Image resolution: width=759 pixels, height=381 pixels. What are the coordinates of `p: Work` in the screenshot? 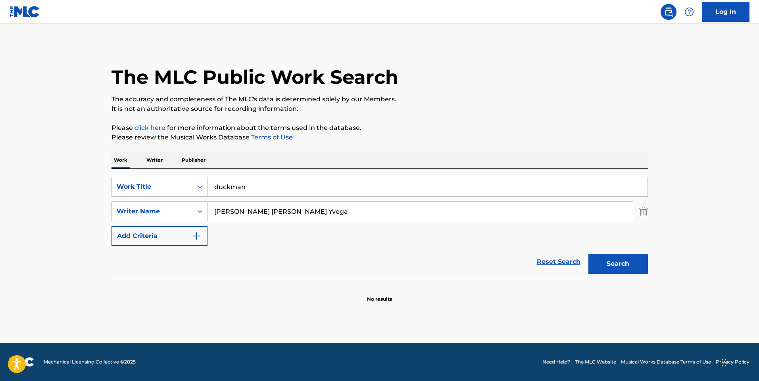 It's located at (121, 160).